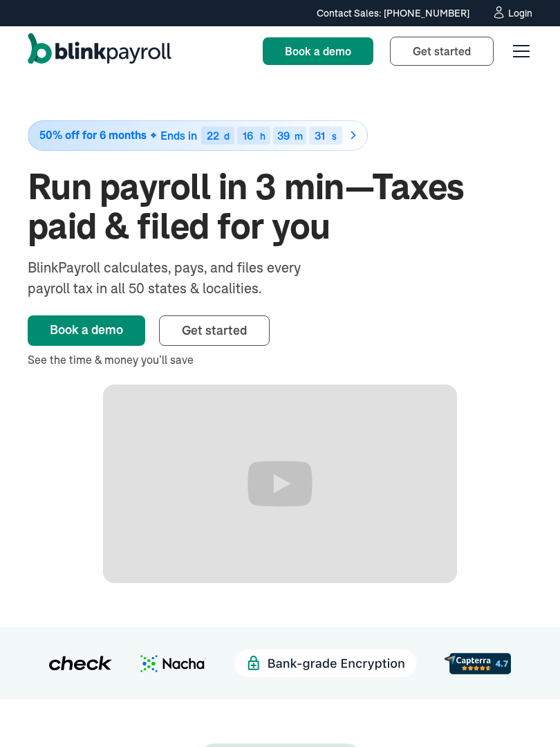 Image resolution: width=560 pixels, height=747 pixels. What do you see at coordinates (334, 136) in the screenshot?
I see `div: s` at bounding box center [334, 136].